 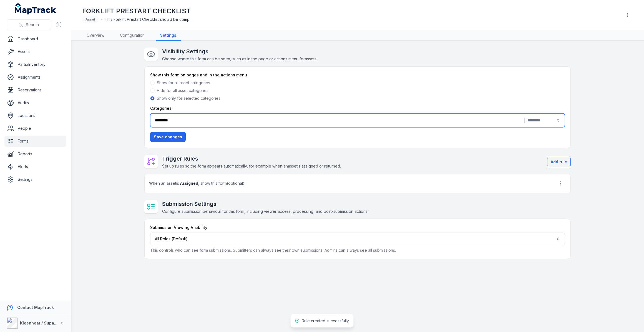 I want to click on button: Save changes, so click(x=168, y=137).